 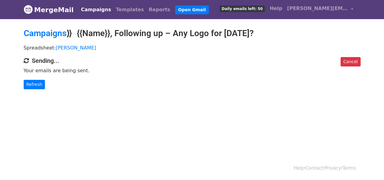 I want to click on a: Daily emails left: 50, so click(x=242, y=9).